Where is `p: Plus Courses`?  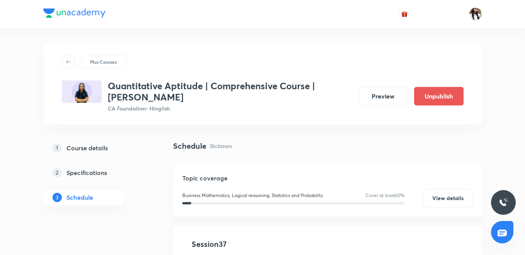 p: Plus Courses is located at coordinates (103, 62).